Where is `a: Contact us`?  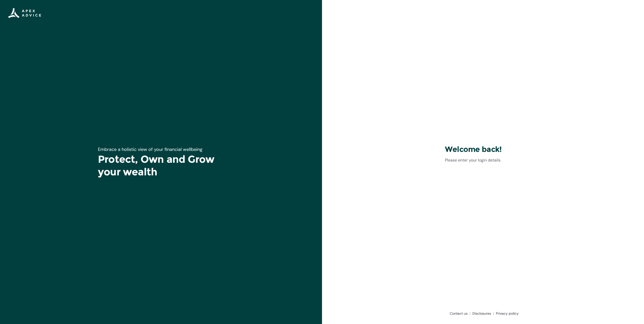
a: Contact us is located at coordinates (459, 313).